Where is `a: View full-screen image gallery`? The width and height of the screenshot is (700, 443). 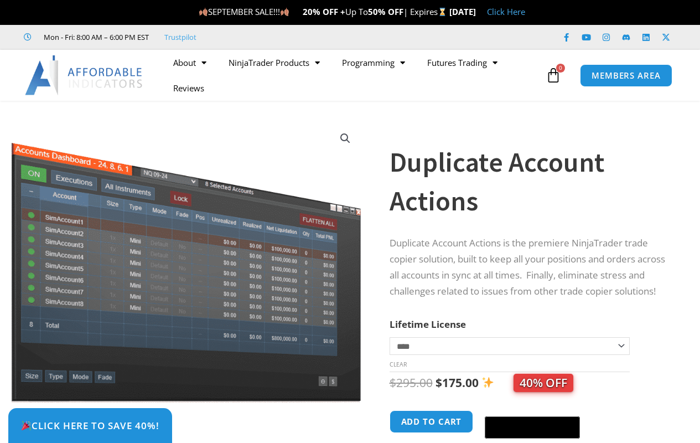
a: View full-screen image gallery is located at coordinates (345, 138).